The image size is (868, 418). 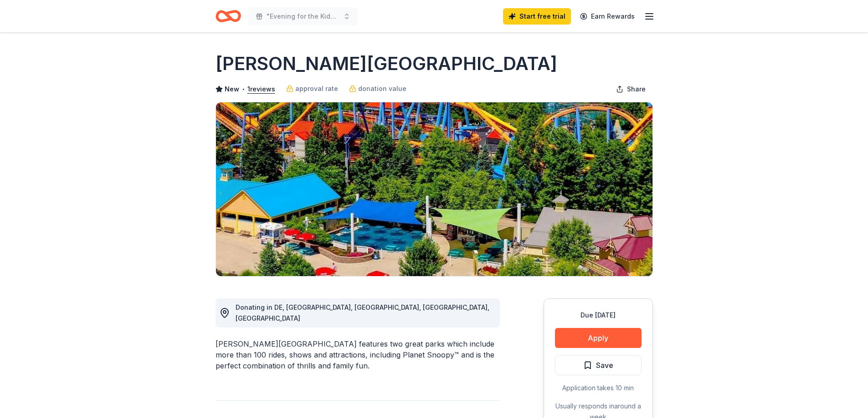 What do you see at coordinates (317, 89) in the screenshot?
I see `span: approval rate` at bounding box center [317, 89].